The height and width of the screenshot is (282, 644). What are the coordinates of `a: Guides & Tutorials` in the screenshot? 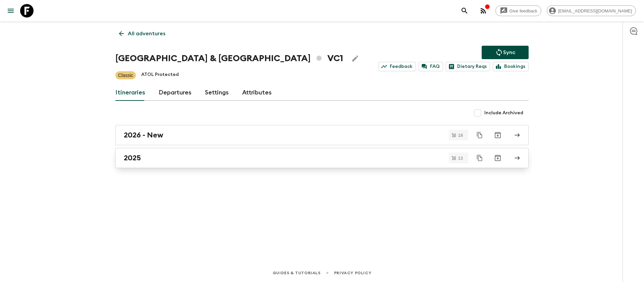 It's located at (296, 273).